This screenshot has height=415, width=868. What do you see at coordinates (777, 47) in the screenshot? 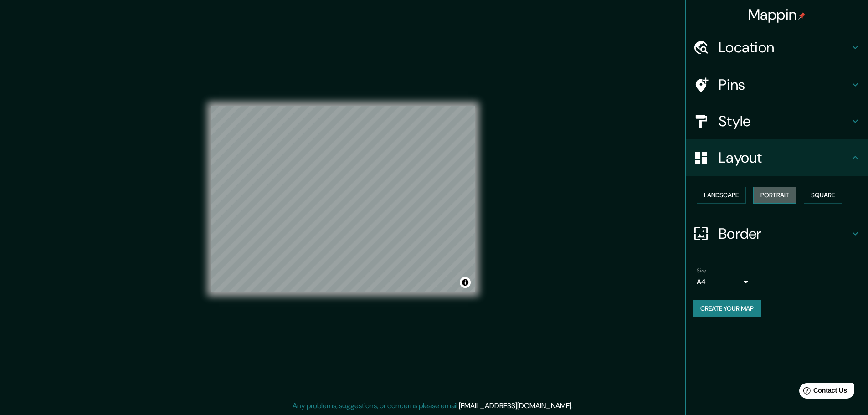
I see `div: Location` at bounding box center [777, 47].